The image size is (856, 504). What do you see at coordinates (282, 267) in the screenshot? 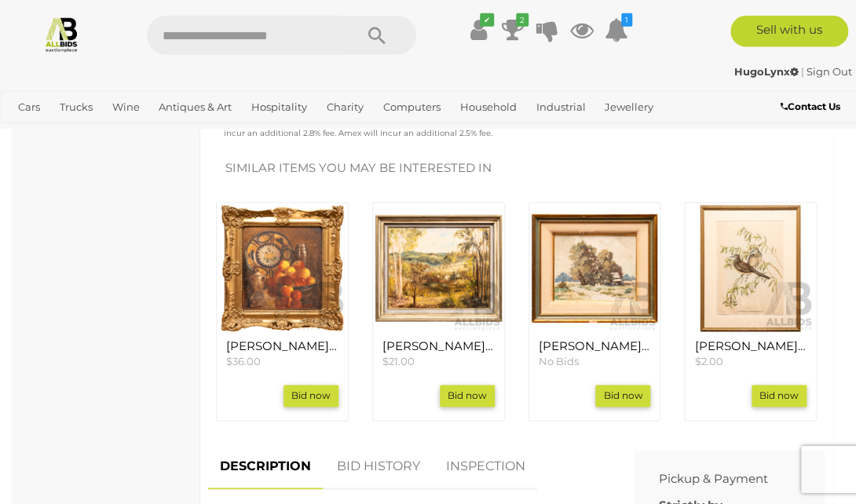
I see `img: Artist Unknown (Early 20th Century), Plate with Jug, Pot and Apples , Original Antique Oil on Can...` at bounding box center [282, 267].